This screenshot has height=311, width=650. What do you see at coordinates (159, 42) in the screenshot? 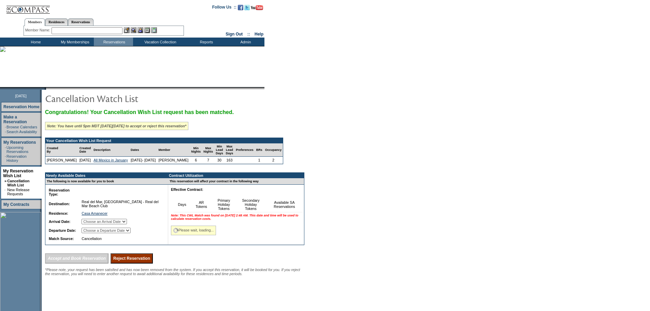
I see `td: Vacation Collection` at bounding box center [159, 42].